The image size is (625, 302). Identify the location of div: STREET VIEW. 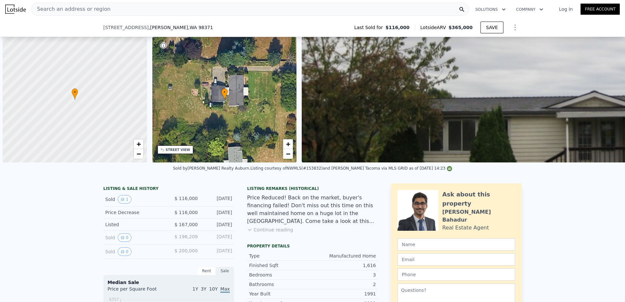
(178, 150).